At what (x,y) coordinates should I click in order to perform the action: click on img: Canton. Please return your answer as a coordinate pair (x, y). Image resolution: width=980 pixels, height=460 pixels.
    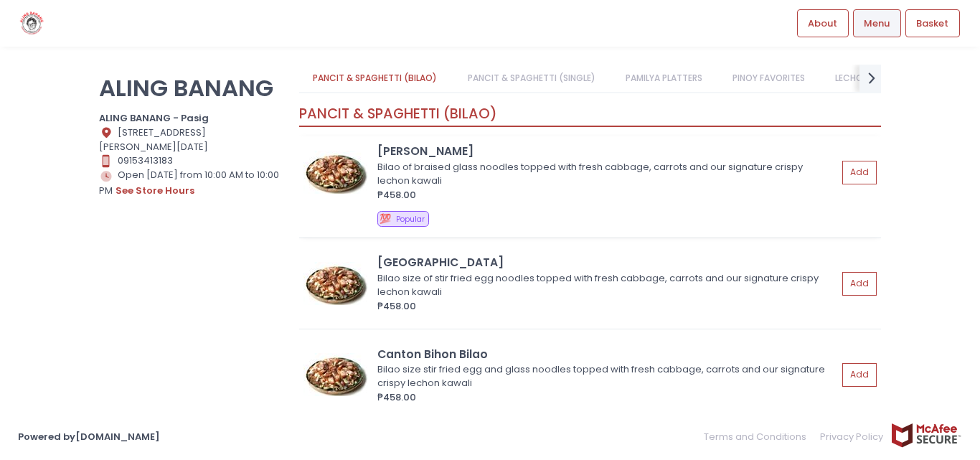
    Looking at the image, I should click on (336, 284).